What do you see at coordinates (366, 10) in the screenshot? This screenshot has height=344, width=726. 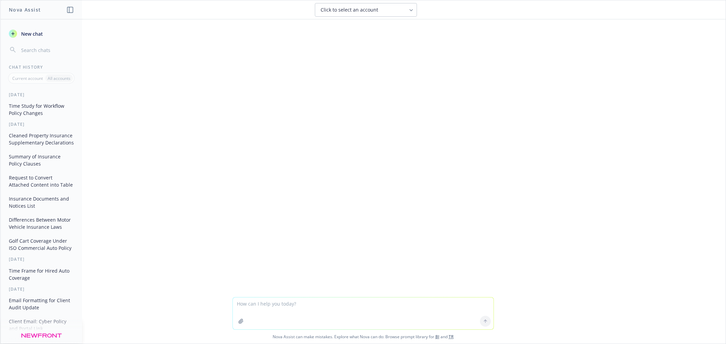 I see `button: Click to select an account` at bounding box center [366, 10].